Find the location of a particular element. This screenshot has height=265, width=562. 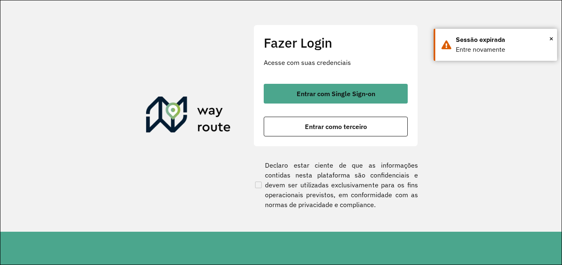

p: Acesse com suas credenciais is located at coordinates (336, 63).